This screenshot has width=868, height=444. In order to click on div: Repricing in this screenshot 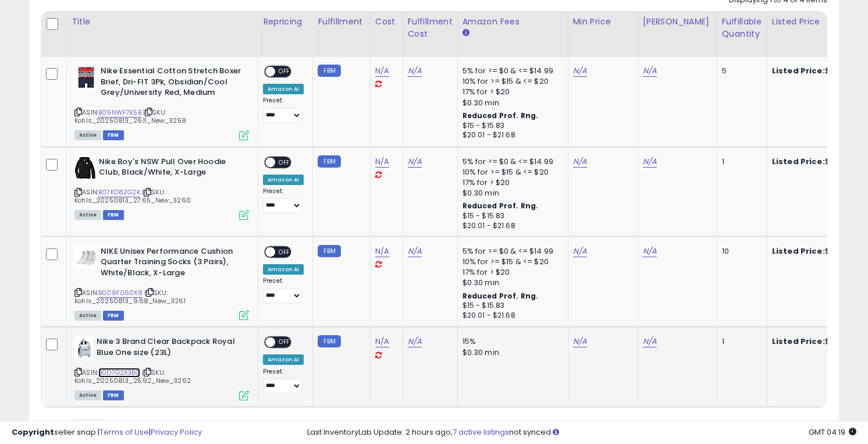, I will do `click(285, 21)`.